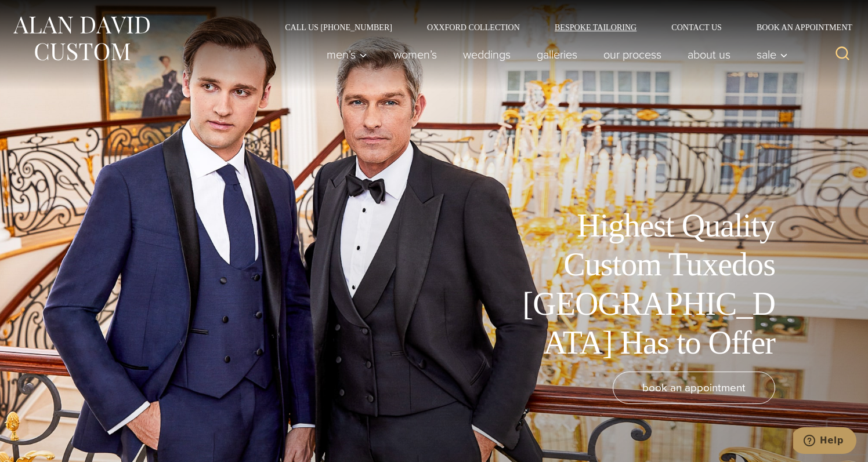 This screenshot has height=462, width=868. What do you see at coordinates (487, 55) in the screenshot?
I see `a: weddings` at bounding box center [487, 55].